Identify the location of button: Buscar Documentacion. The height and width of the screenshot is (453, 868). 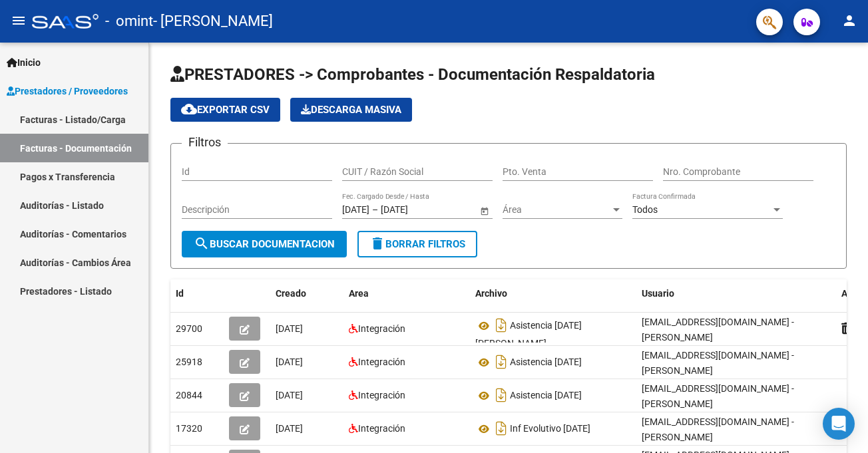
(264, 244).